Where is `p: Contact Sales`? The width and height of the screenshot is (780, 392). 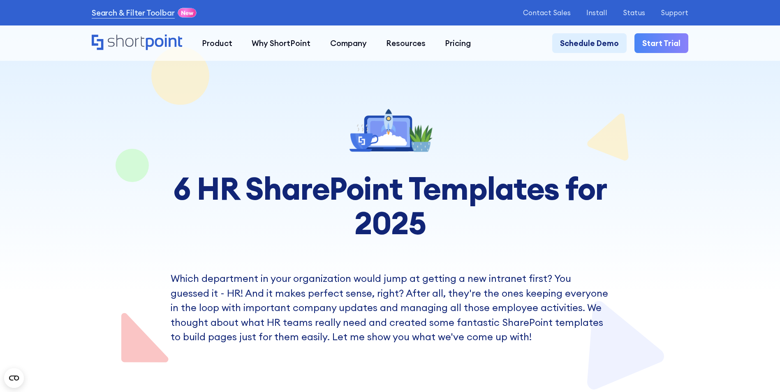 p: Contact Sales is located at coordinates (547, 12).